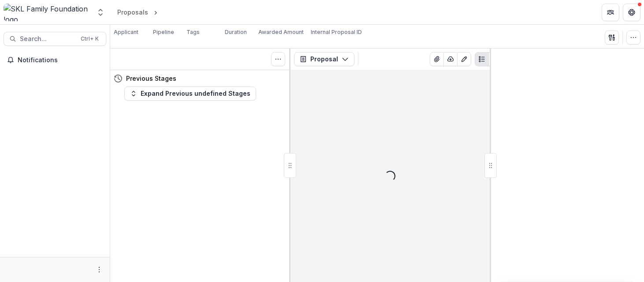 This screenshot has width=644, height=282. What do you see at coordinates (164, 33) in the screenshot?
I see `p: Pipeline` at bounding box center [164, 33].